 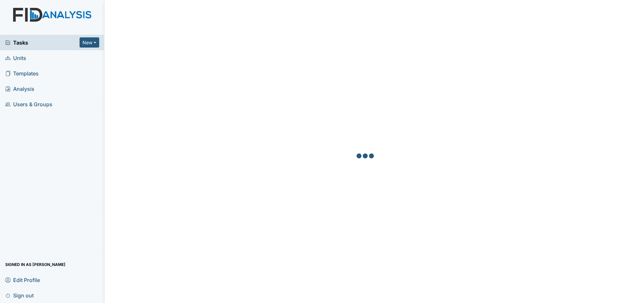 I want to click on span: Sign out, so click(x=19, y=295).